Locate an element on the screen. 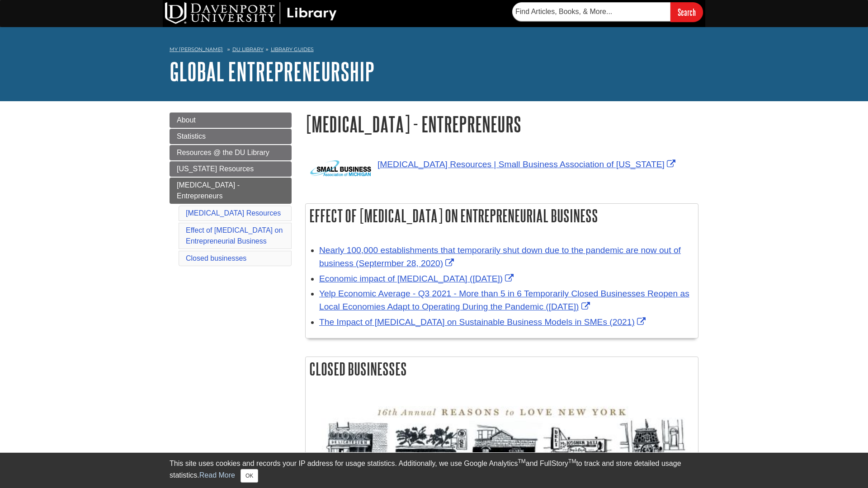  a: Statistics is located at coordinates (230, 137).